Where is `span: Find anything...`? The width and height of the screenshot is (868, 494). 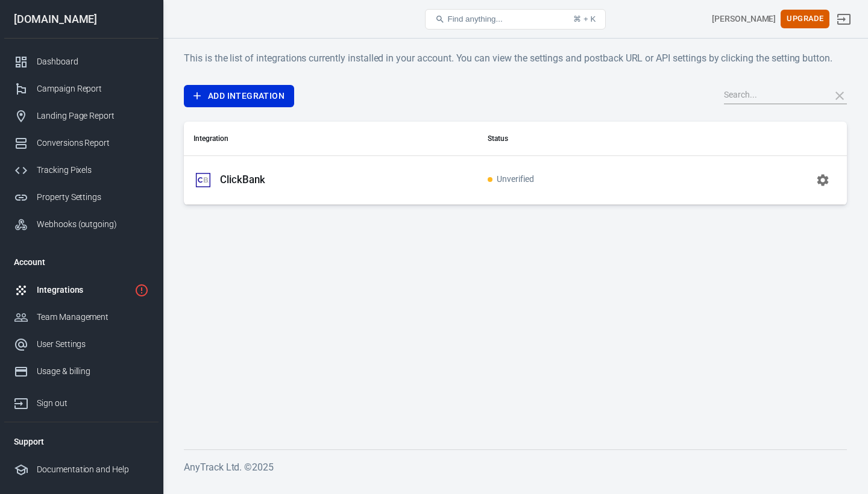 span: Find anything... is located at coordinates (474, 18).